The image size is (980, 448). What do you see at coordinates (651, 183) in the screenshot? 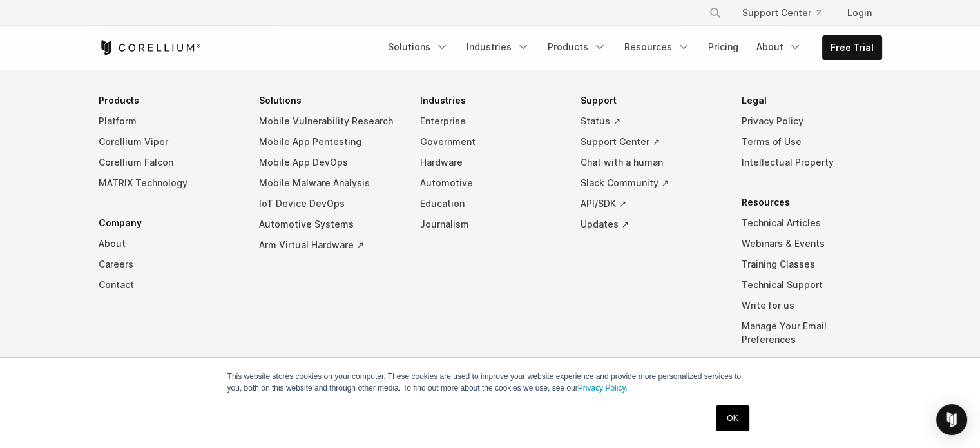
I see `a: Slack Community ↗` at bounding box center [651, 183].